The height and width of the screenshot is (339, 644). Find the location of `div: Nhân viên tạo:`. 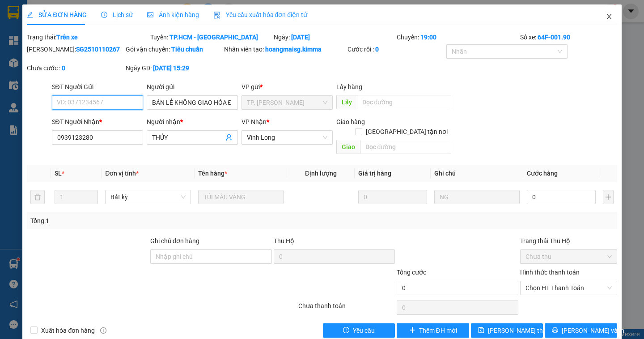

div: Nhân viên tạo: is located at coordinates (285, 49).